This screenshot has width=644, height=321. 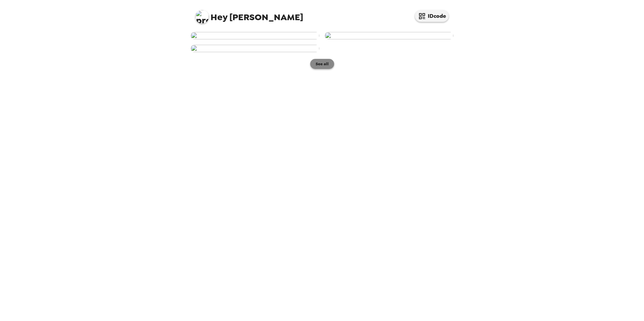 I want to click on img: profile pic, so click(x=202, y=17).